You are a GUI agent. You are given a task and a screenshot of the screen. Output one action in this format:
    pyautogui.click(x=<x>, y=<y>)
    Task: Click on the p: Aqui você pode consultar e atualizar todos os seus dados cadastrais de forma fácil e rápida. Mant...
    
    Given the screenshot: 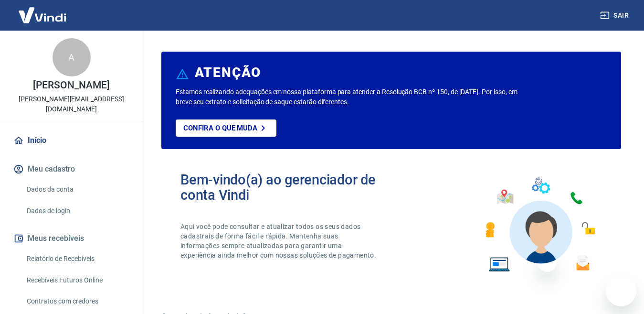 What is the action you would take?
    pyautogui.click(x=279, y=241)
    